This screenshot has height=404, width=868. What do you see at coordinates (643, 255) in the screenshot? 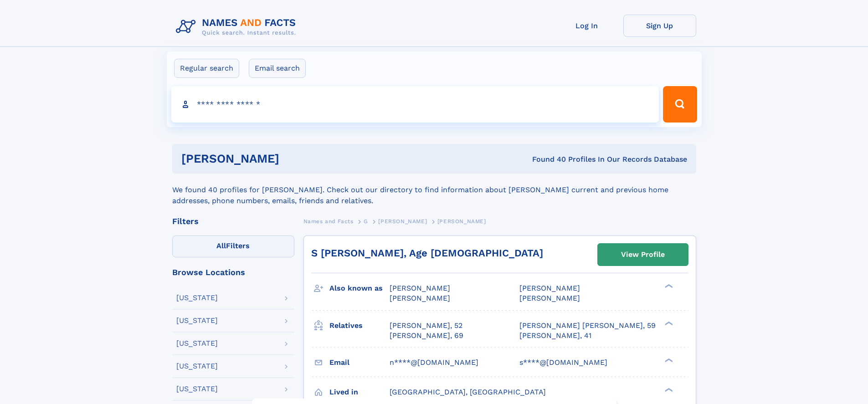
I see `div: View Profile` at bounding box center [643, 255].